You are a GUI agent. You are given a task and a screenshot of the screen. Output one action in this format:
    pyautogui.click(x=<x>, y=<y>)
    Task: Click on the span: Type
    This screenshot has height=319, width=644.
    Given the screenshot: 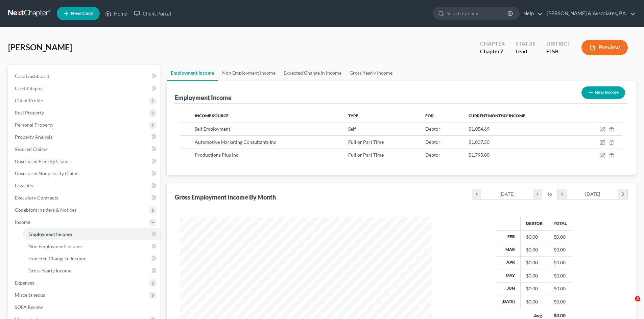 What is the action you would take?
    pyautogui.click(x=353, y=115)
    